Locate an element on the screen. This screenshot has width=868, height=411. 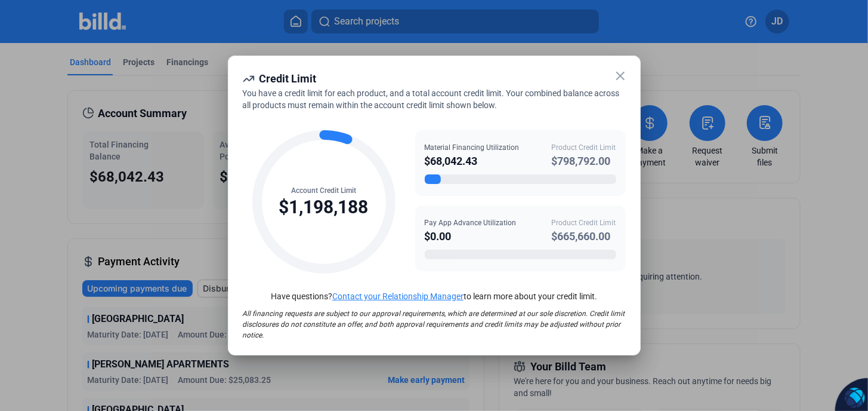
span: All financing requests are subject to our approval requirements, which are determined at our sole... is located at coordinates (434, 324).